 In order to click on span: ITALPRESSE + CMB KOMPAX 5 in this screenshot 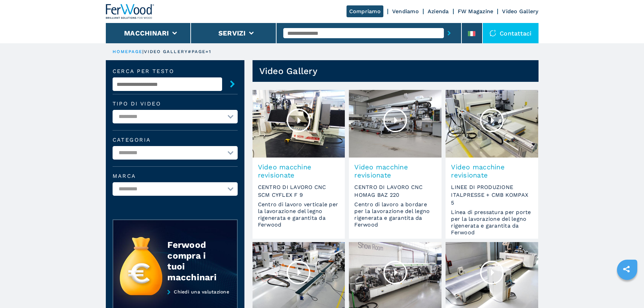, I will do `click(492, 199)`.